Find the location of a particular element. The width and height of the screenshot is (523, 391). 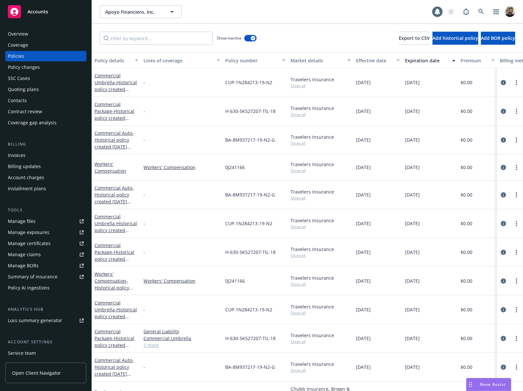

div: Account settings is located at coordinates (46, 342).